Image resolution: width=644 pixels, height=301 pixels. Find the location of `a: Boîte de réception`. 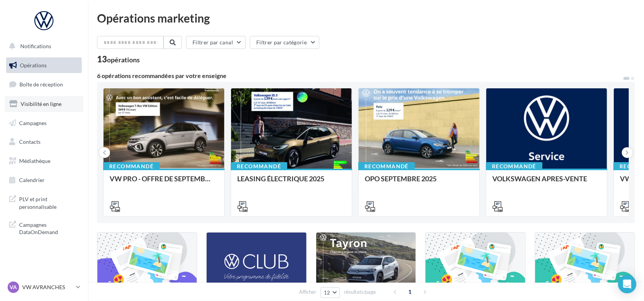

a: Boîte de réception is located at coordinates (44, 84).